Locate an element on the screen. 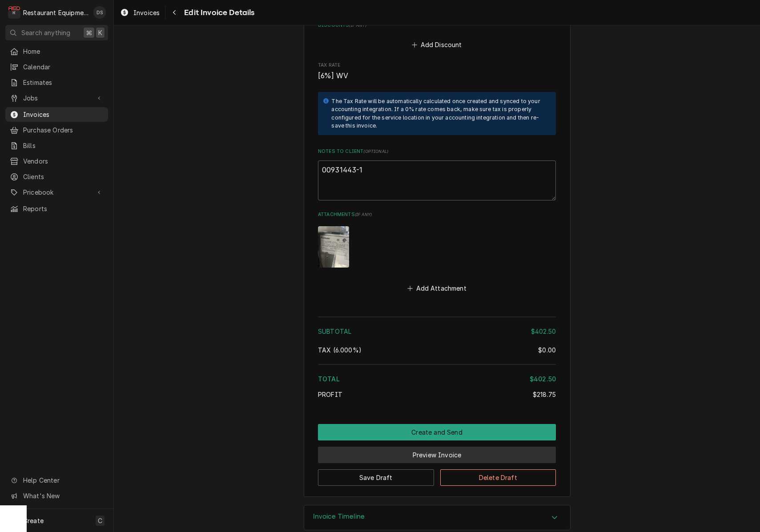 The height and width of the screenshot is (532, 760). h3: Invoice Timeline is located at coordinates (339, 517).